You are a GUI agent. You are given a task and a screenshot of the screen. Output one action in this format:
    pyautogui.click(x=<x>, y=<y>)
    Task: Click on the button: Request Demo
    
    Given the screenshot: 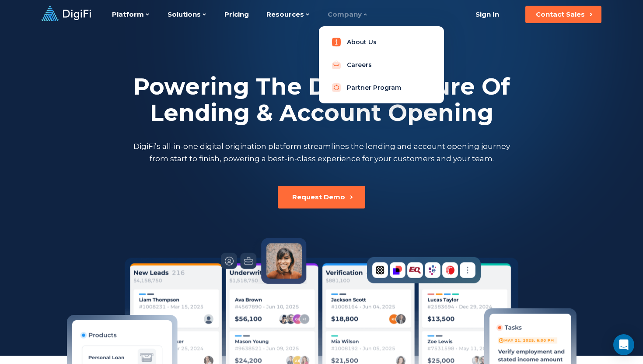 What is the action you would take?
    pyautogui.click(x=322, y=197)
    